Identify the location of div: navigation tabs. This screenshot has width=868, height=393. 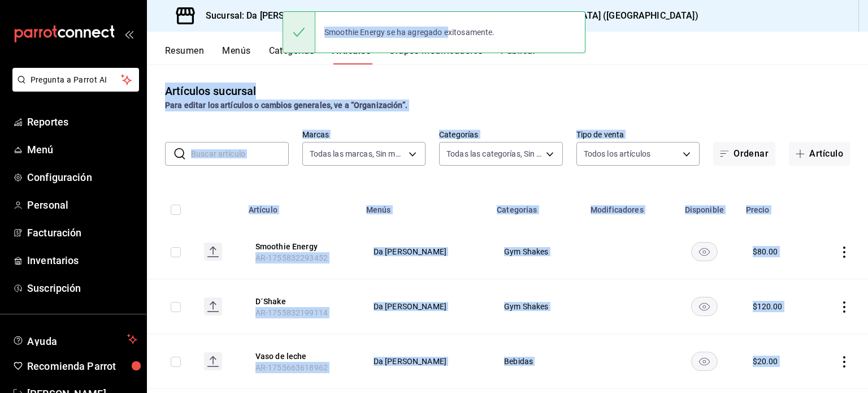
(517, 55).